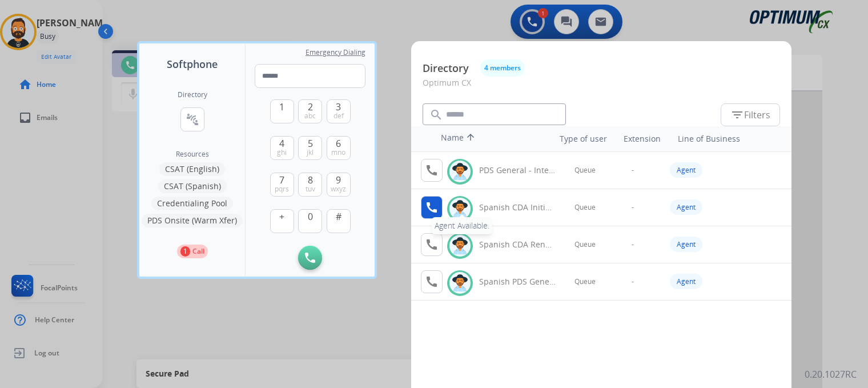  What do you see at coordinates (462, 226) in the screenshot?
I see `div: Agent Available.` at bounding box center [462, 226].